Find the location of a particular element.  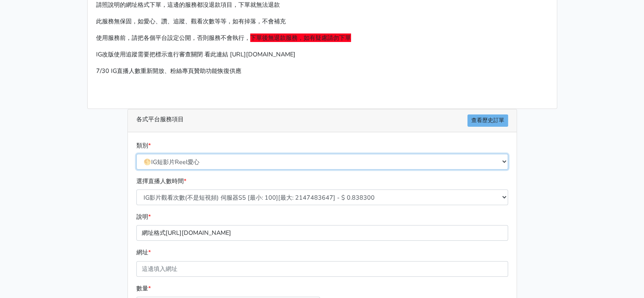

input: 這邊填入網址 is located at coordinates (322, 268).